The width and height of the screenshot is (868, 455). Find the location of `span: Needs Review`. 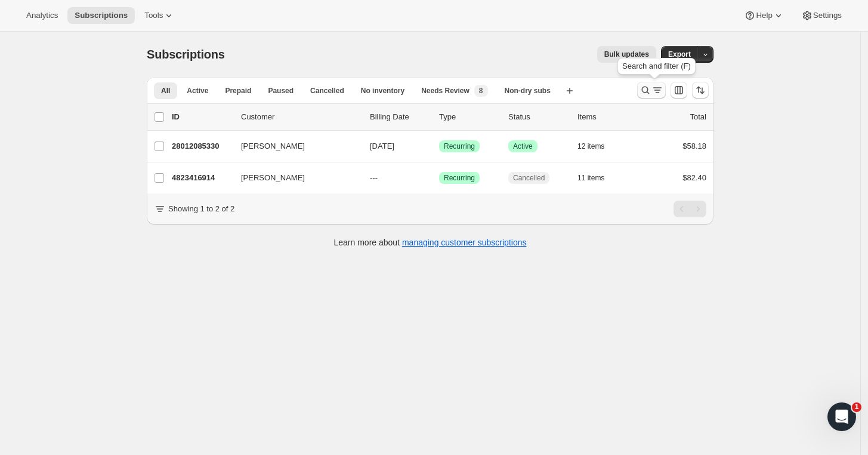

span: Needs Review is located at coordinates (445, 91).